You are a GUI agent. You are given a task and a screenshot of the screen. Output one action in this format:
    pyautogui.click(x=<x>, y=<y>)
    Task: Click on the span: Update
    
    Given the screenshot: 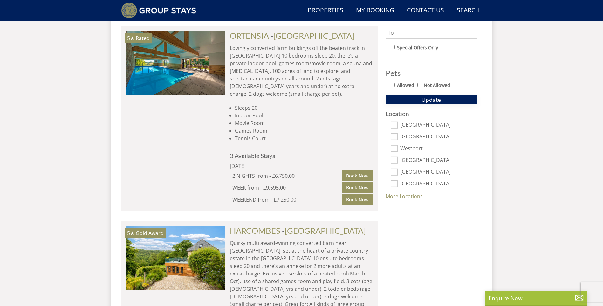 What is the action you would take?
    pyautogui.click(x=431, y=100)
    